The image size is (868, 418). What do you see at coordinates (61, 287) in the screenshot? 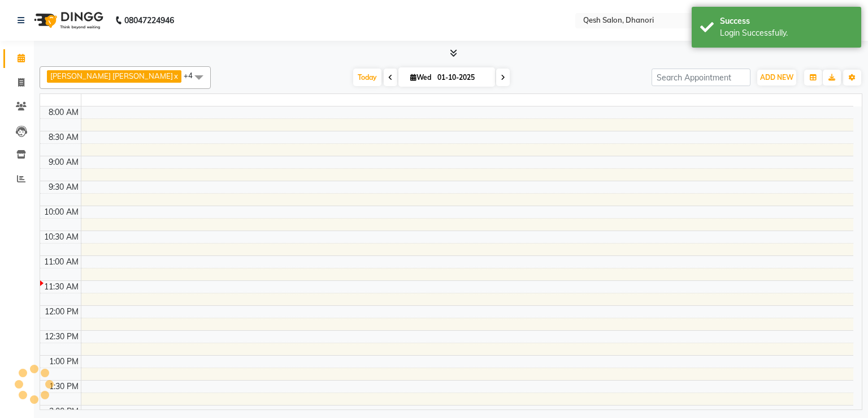
I see `div: 11:30 AM` at bounding box center [61, 287].